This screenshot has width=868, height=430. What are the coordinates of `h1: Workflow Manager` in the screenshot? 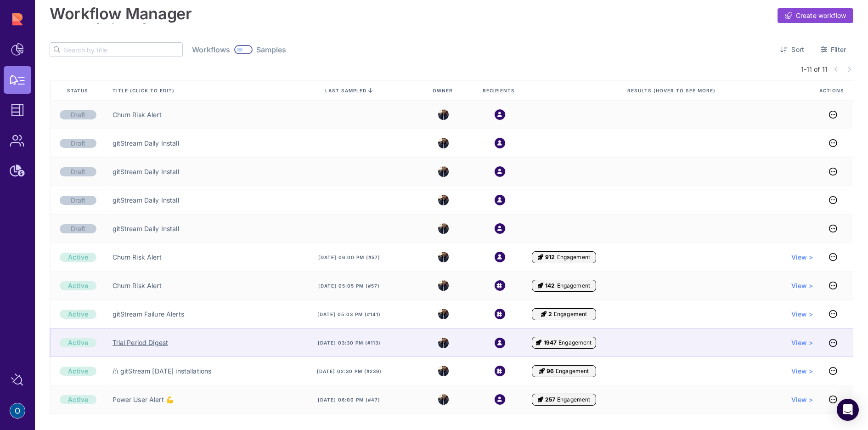 It's located at (121, 14).